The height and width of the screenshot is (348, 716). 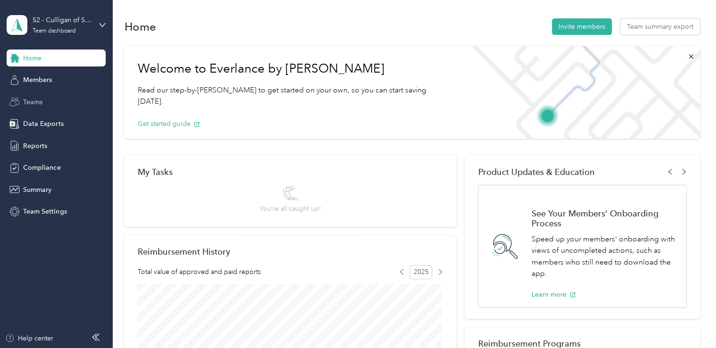 What do you see at coordinates (660, 26) in the screenshot?
I see `button: Team summary export` at bounding box center [660, 26].